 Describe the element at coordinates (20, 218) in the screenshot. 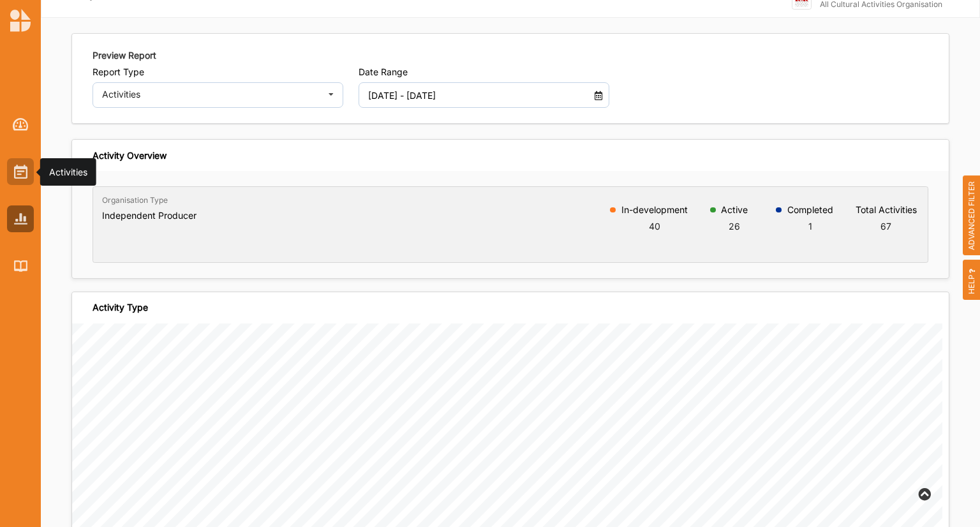

I see `img: Reports` at that location.